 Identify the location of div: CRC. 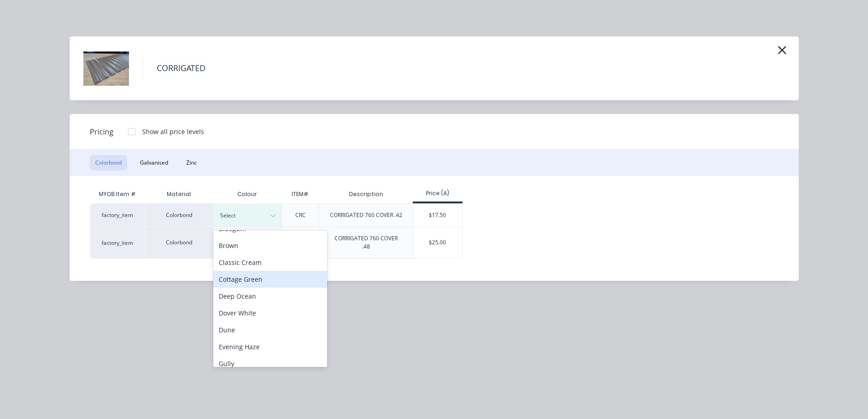
(300, 215).